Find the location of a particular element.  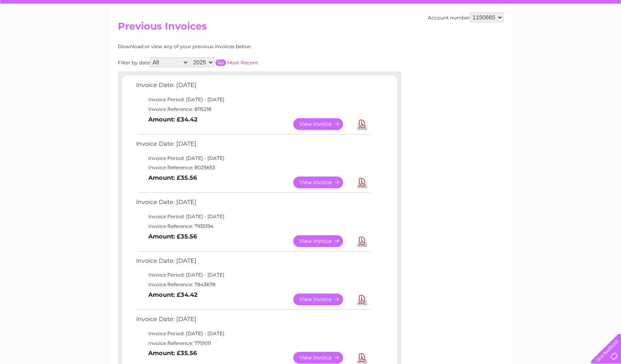

a: Energy is located at coordinates (508, 37).